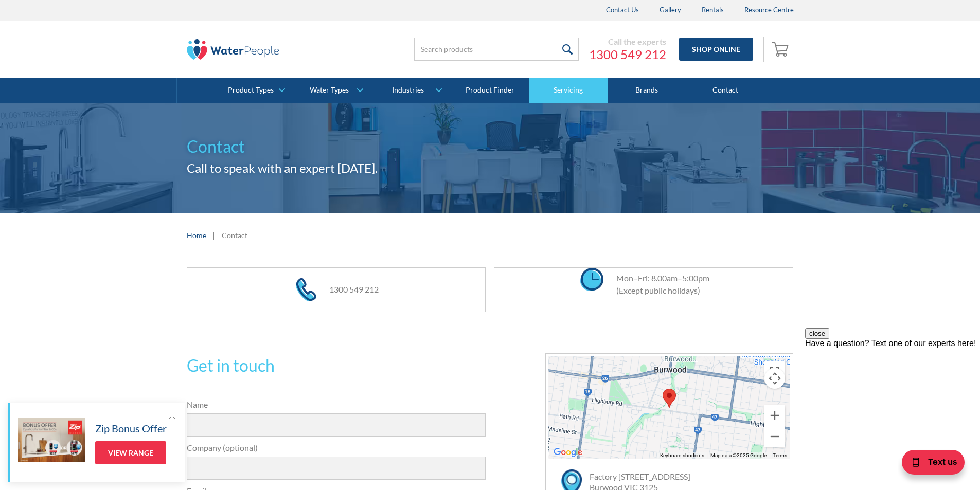 The width and height of the screenshot is (980, 490). What do you see at coordinates (306, 289) in the screenshot?
I see `img: phone icon` at bounding box center [306, 289].